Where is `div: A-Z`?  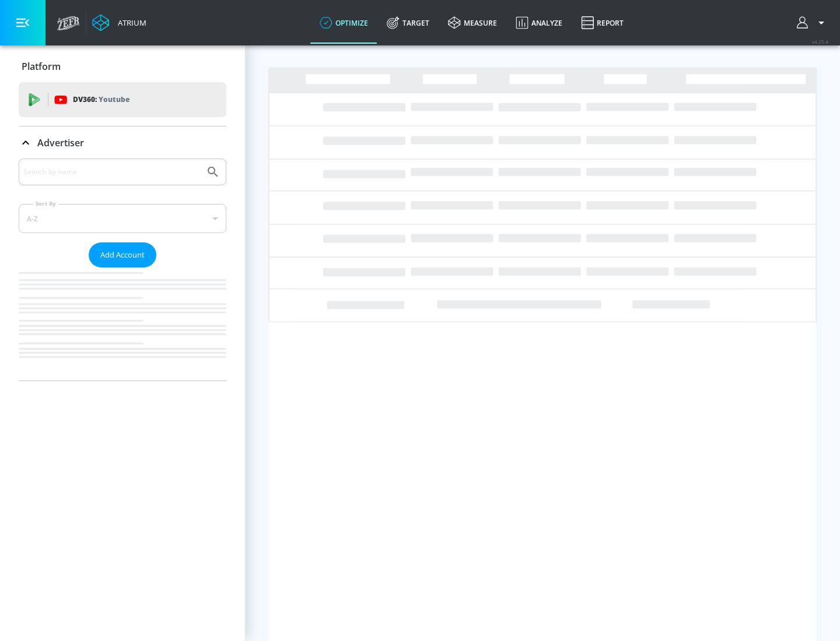
div: A-Z is located at coordinates (122, 218).